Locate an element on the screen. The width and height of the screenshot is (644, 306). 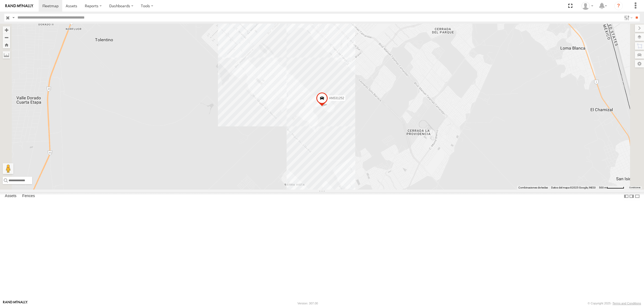
button: Arrastra el hombrecito naranja al mapa para abrir Street View is located at coordinates (8, 169).